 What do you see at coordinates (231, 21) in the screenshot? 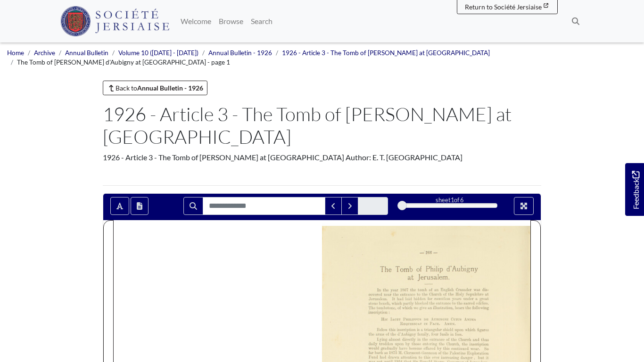
I see `a: Browse` at bounding box center [231, 21].